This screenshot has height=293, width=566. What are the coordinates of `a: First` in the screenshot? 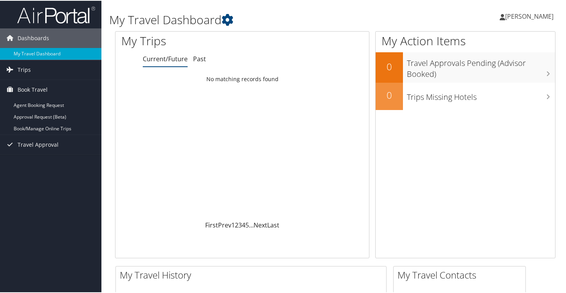 It's located at (211, 224).